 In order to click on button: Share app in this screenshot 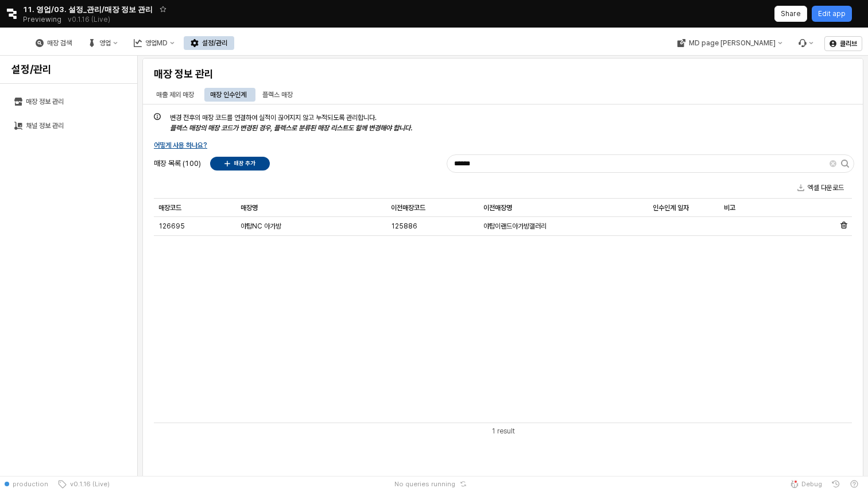, I will do `click(790, 14)`.